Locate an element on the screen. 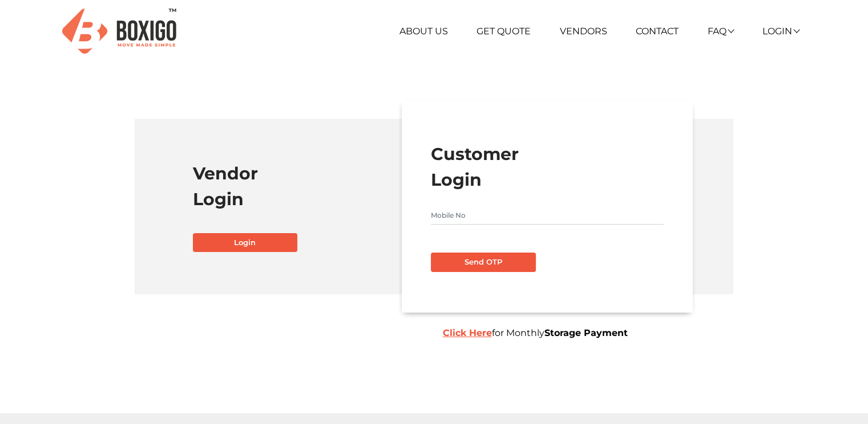 This screenshot has width=868, height=424. b: Storage Payment is located at coordinates (586, 332).